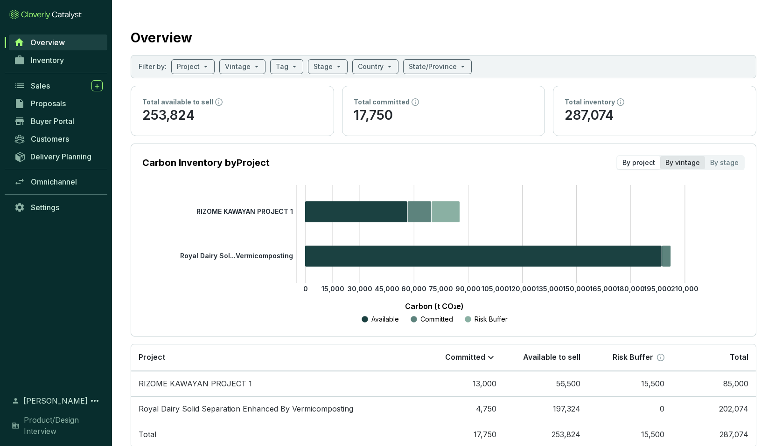 Image resolution: width=775 pixels, height=446 pixels. What do you see at coordinates (468, 289) in the screenshot?
I see `tspan: 90,000` at bounding box center [468, 289].